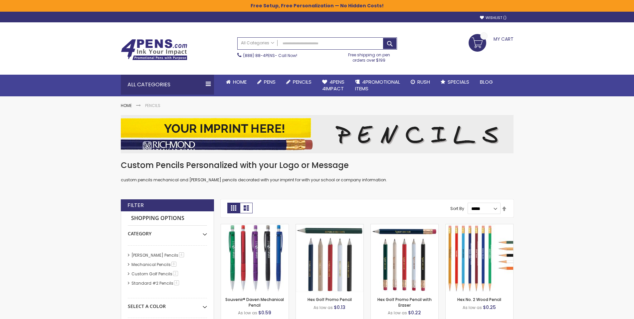 Image resolution: width=634 pixels, height=319 pixels. I want to click on img: 4Pens Custom Pens and Promotional Products, so click(154, 50).